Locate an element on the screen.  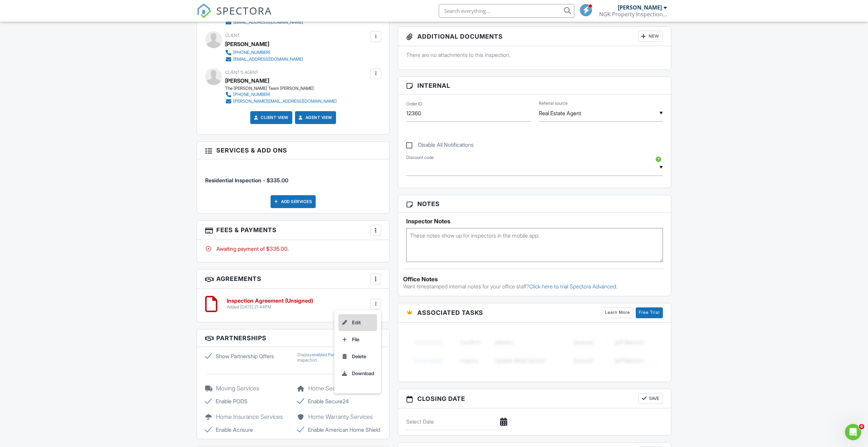
h3: Partnerships is located at coordinates (293, 338).